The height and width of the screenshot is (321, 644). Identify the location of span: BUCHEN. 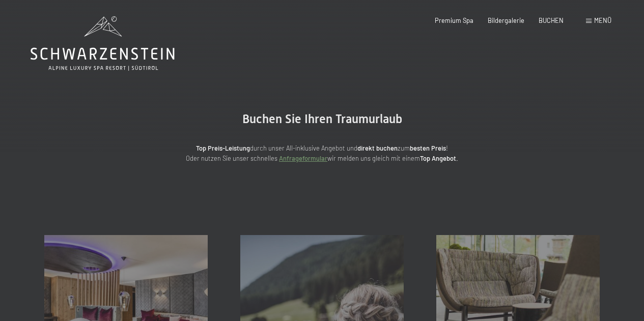
(551, 20).